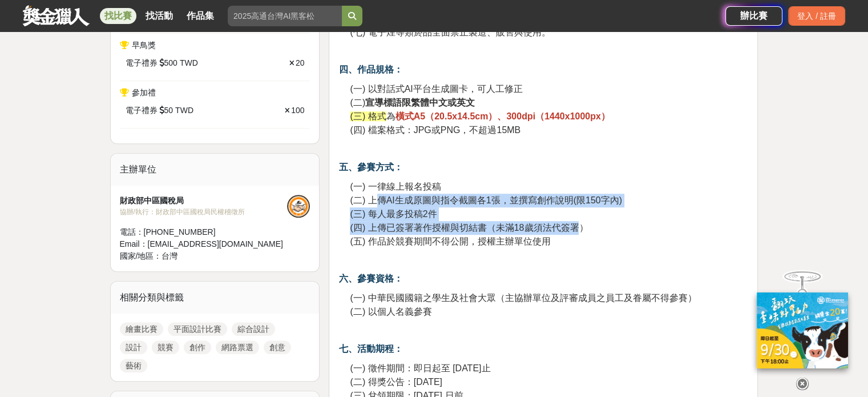  Describe the element at coordinates (203, 200) in the screenshot. I see `div: 財政部中區國稅局` at that location.